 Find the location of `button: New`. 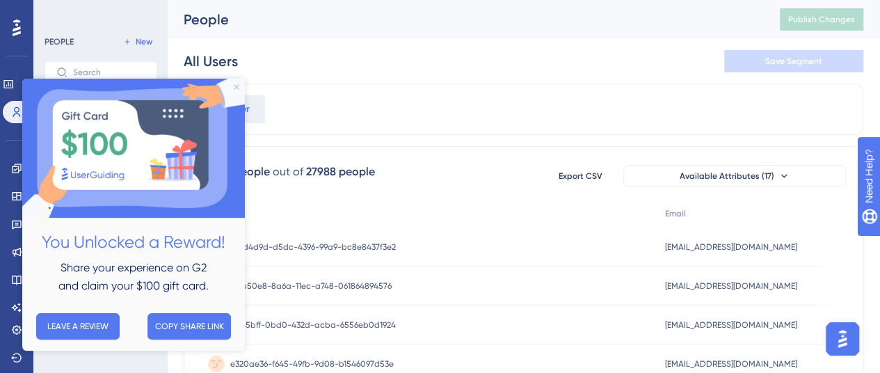

button: New is located at coordinates (138, 42).